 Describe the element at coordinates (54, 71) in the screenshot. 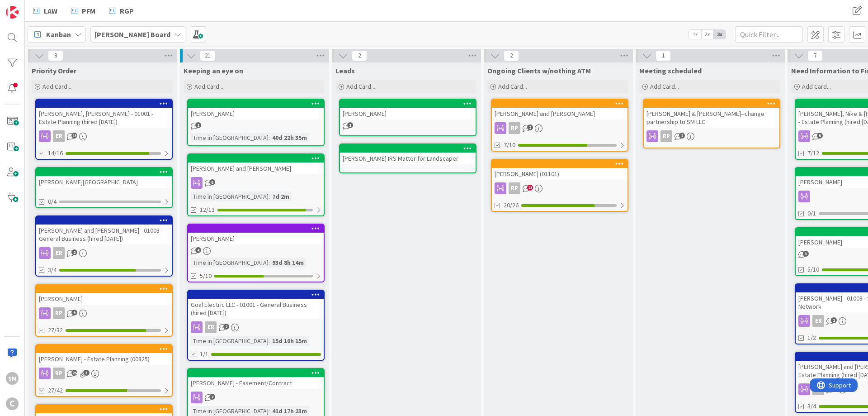

I see `span: Priority Order` at that location.